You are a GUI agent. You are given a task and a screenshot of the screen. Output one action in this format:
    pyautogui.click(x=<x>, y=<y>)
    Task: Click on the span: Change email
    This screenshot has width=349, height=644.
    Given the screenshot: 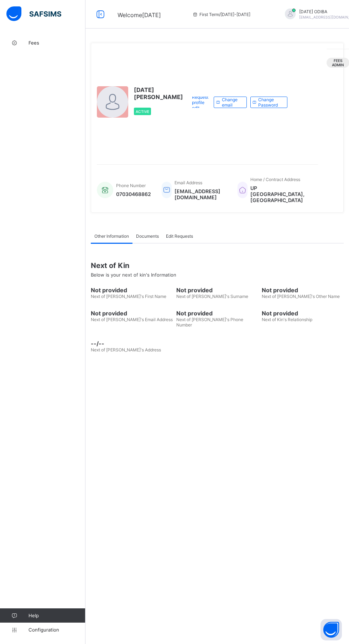 What is the action you would take?
    pyautogui.click(x=232, y=102)
    